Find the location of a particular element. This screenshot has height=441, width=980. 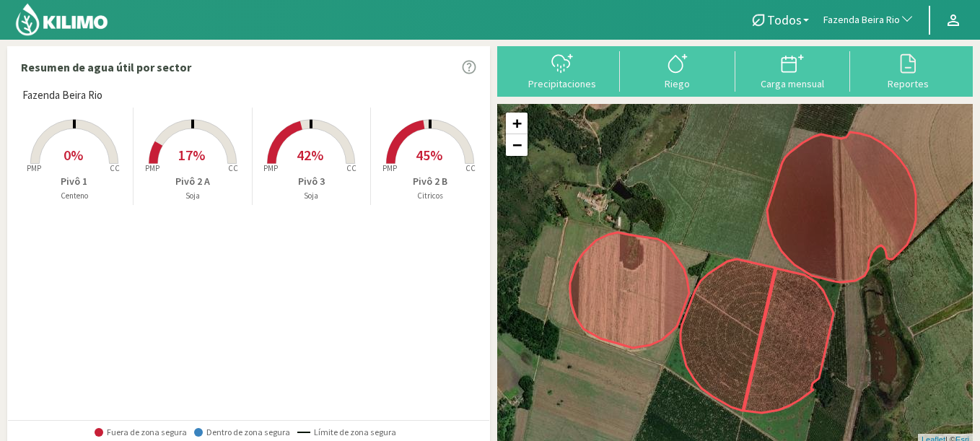

span: 0% is located at coordinates (73, 154).